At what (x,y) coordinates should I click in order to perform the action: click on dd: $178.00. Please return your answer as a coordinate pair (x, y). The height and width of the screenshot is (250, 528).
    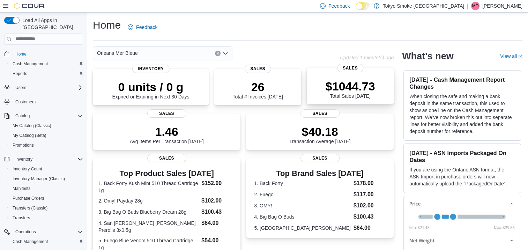
    Looking at the image, I should click on (370, 183).